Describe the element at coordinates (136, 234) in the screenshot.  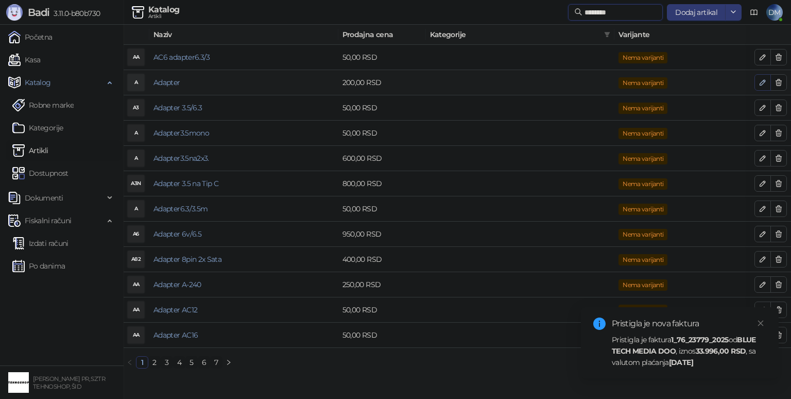
I see `div: A6` at that location.